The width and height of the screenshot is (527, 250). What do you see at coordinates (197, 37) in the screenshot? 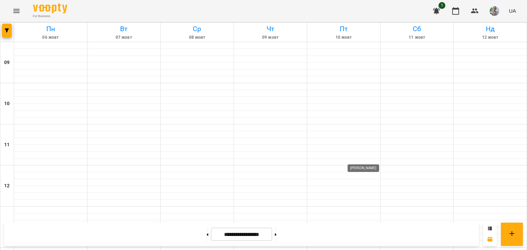
I see `h6: 08 жовт` at bounding box center [197, 37].